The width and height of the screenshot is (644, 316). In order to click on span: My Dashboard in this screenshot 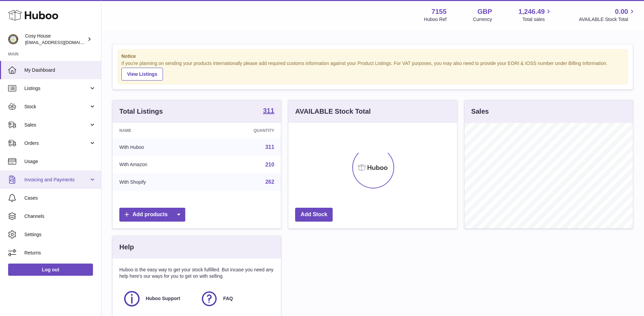, I will do `click(60, 70)`.